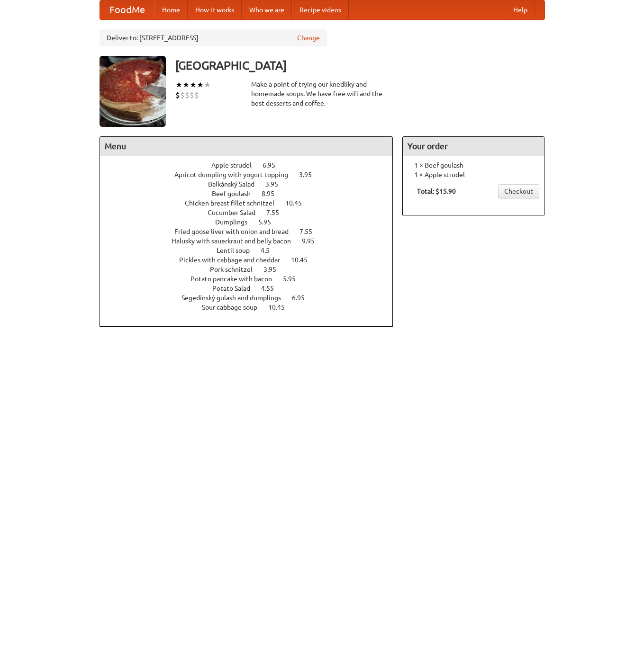 This screenshot has width=644, height=670. What do you see at coordinates (251, 175) in the screenshot?
I see `a: Apricot dumpling with yogurt topping 3.95` at bounding box center [251, 175].